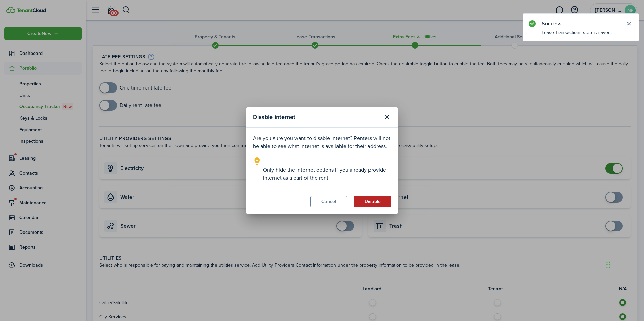  What do you see at coordinates (608, 265) in the screenshot?
I see `div: Drag` at bounding box center [608, 265].